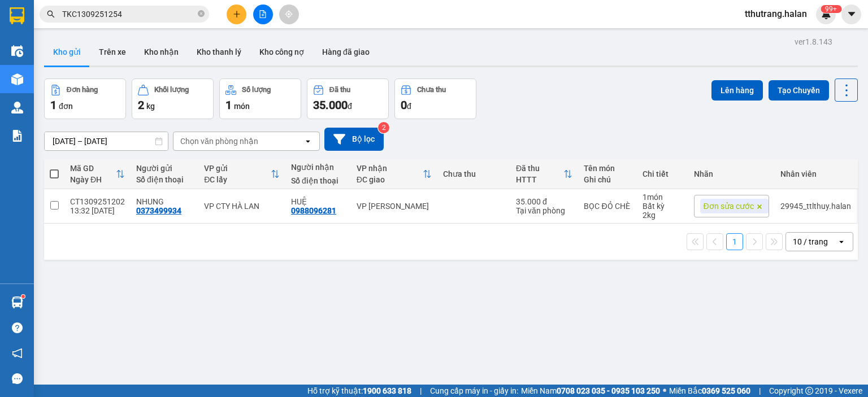 This screenshot has width=868, height=397. Describe the element at coordinates (165, 168) in the screenshot. I see `div: Người gửi` at that location.